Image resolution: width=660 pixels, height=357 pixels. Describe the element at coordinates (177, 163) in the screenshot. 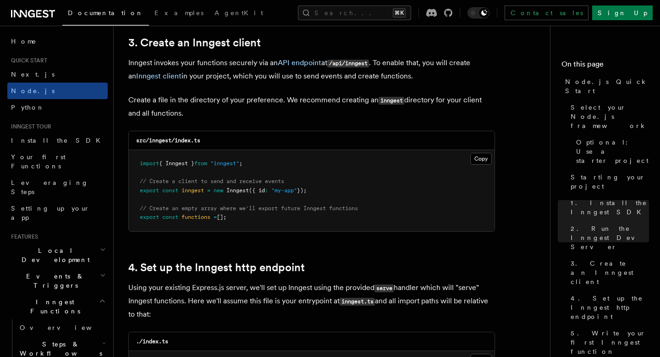

I see `span: { Inngest }` at that location.